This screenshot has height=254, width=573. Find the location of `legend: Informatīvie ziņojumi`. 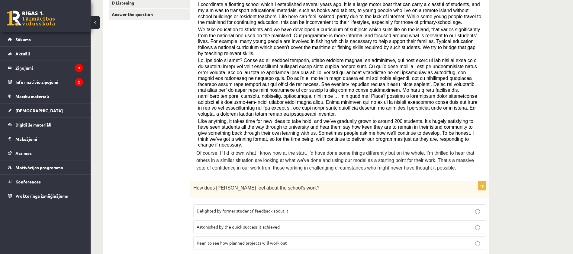

legend: Informatīvie ziņojumi is located at coordinates (49, 82).